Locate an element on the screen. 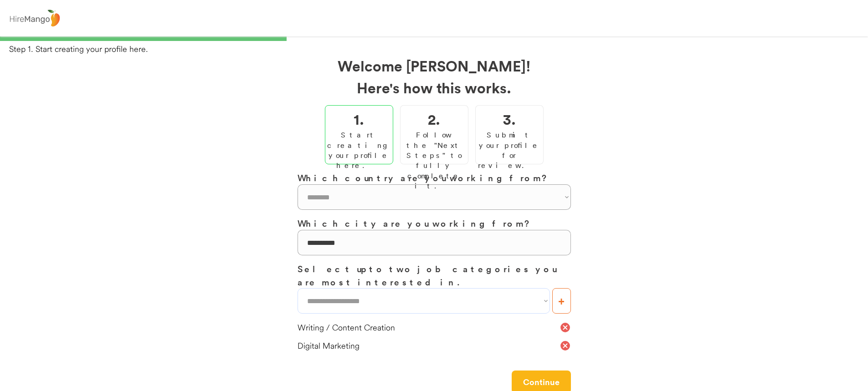  div: Writing / Content Creation is located at coordinates (428, 327).